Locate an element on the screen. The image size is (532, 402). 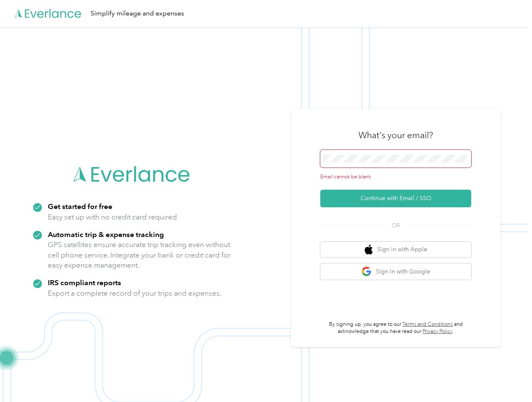
img: google logo is located at coordinates (367, 271).